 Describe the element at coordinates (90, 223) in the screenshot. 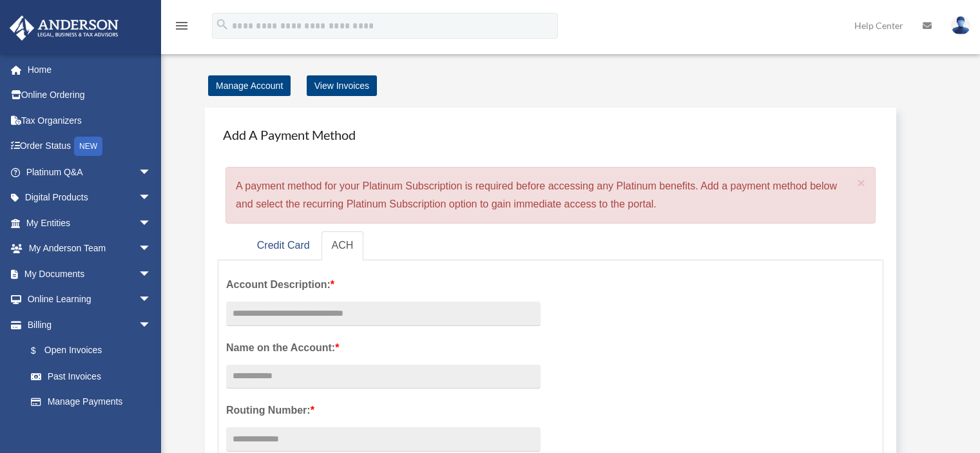

I see `a: My Entitiesarrow_drop_down` at that location.